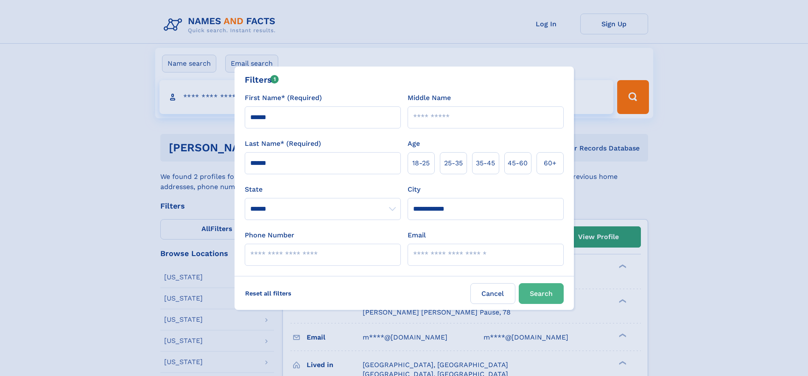 The height and width of the screenshot is (376, 808). Describe the element at coordinates (269, 235) in the screenshot. I see `label: Phone Number` at that location.